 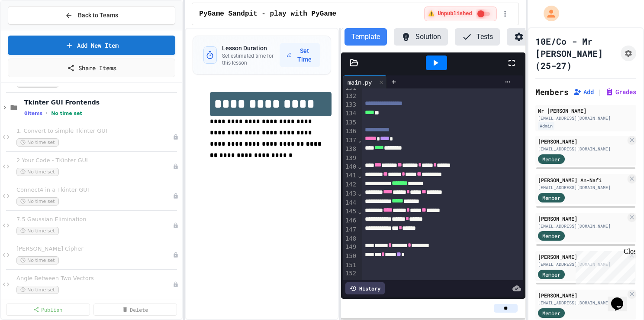 What do you see at coordinates (268, 14) in the screenshot?
I see `span: PyGame Sandpit - play with PyGame` at bounding box center [268, 14].